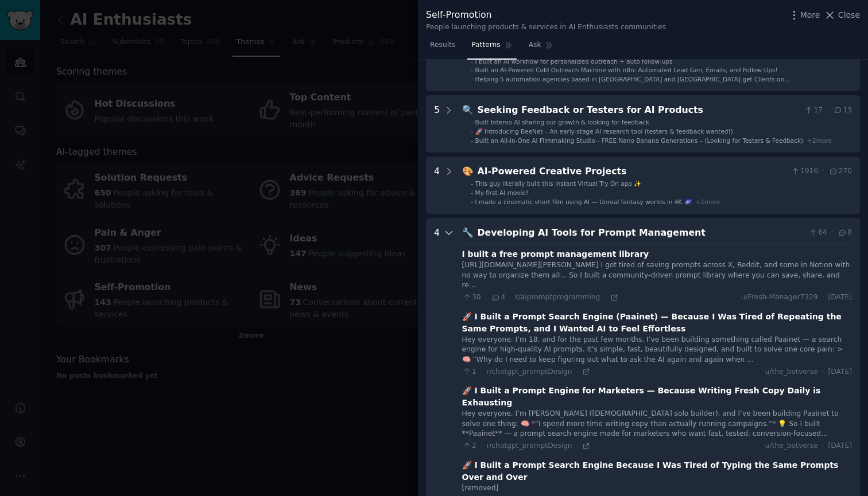 The width and height of the screenshot is (868, 496). Describe the element at coordinates (442, 48) in the screenshot. I see `a: Results` at that location.